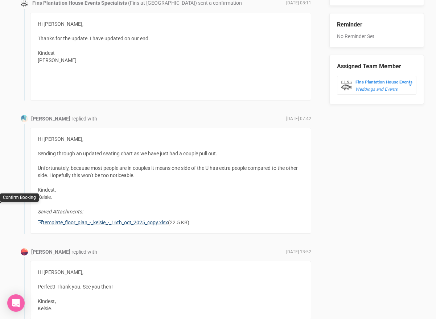  Describe the element at coordinates (377, 85) in the screenshot. I see `button: Fins Plantation House Events Specialists Weddings and Events` at that location.